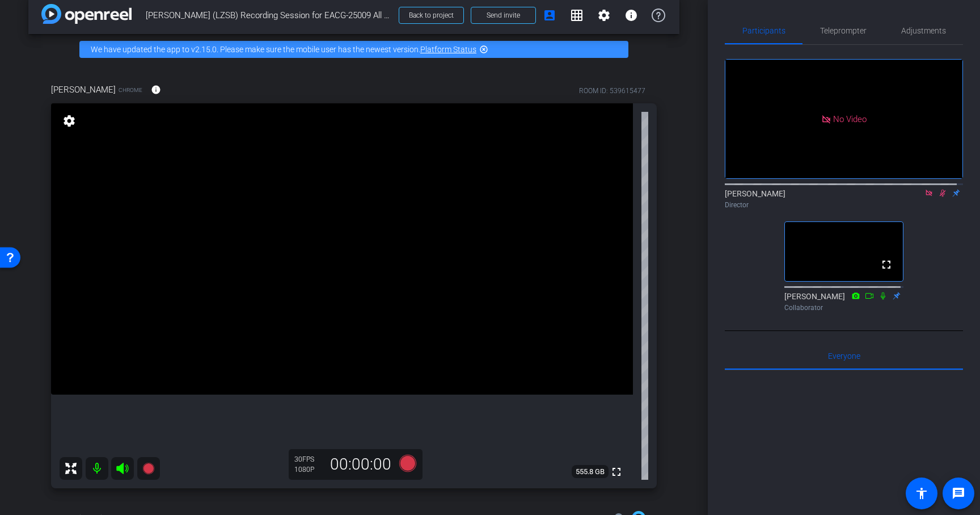 The image size is (980, 515). I want to click on mat-icon: account_box, so click(549, 15).